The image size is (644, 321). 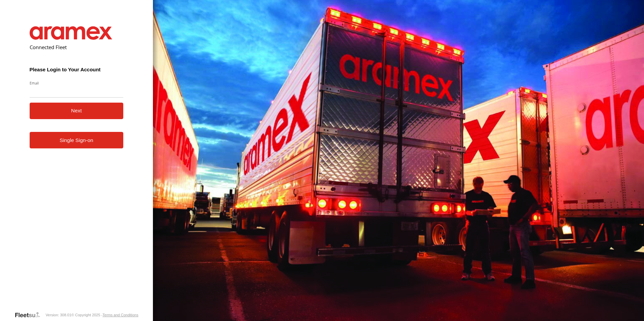 What do you see at coordinates (105, 315) in the screenshot?
I see `div: © Copyright 2025 -` at bounding box center [105, 315].